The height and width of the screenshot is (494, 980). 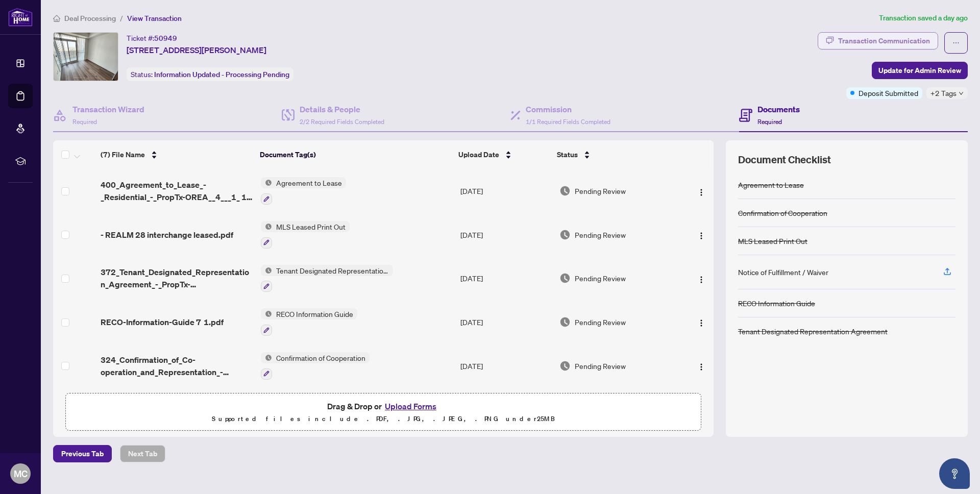 I want to click on span: +2 Tags, so click(x=943, y=93).